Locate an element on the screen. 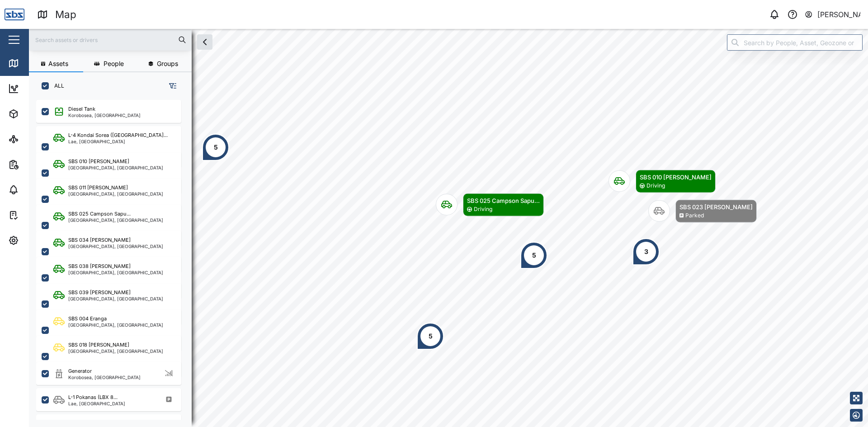 This screenshot has width=868, height=427. div: grid is located at coordinates (114, 258).